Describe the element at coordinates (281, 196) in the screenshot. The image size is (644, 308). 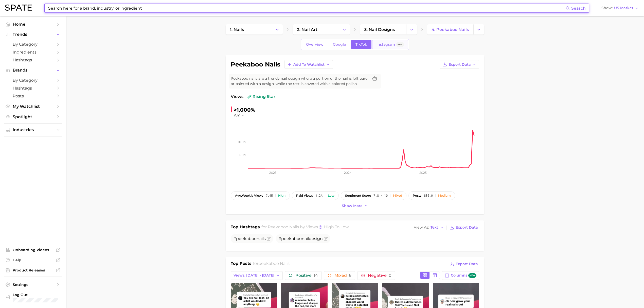
I see `div: High` at that location.